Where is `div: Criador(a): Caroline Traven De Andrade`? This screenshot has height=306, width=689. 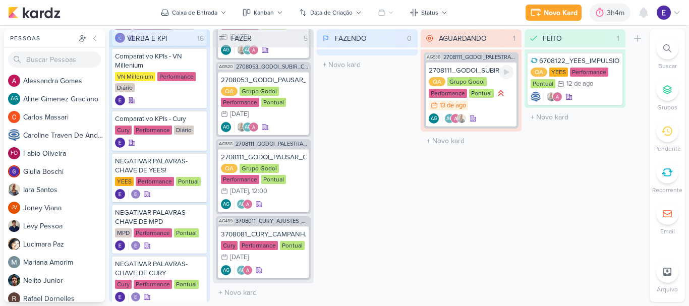 div: Criador(a): Caroline Traven De Andrade is located at coordinates (535, 97).